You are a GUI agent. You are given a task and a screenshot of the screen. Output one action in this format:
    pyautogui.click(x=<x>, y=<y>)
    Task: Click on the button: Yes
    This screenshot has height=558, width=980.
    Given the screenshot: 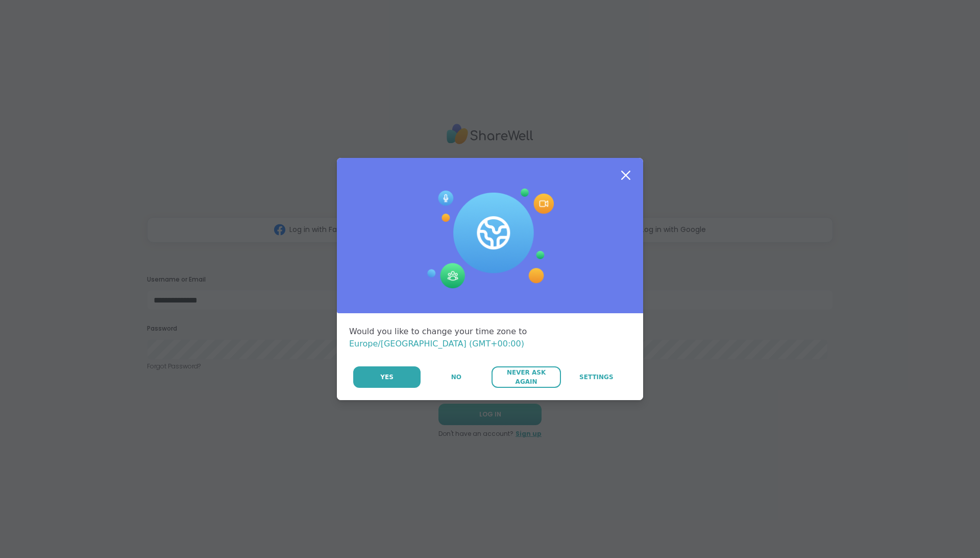 What is the action you would take?
    pyautogui.click(x=387, y=377)
    